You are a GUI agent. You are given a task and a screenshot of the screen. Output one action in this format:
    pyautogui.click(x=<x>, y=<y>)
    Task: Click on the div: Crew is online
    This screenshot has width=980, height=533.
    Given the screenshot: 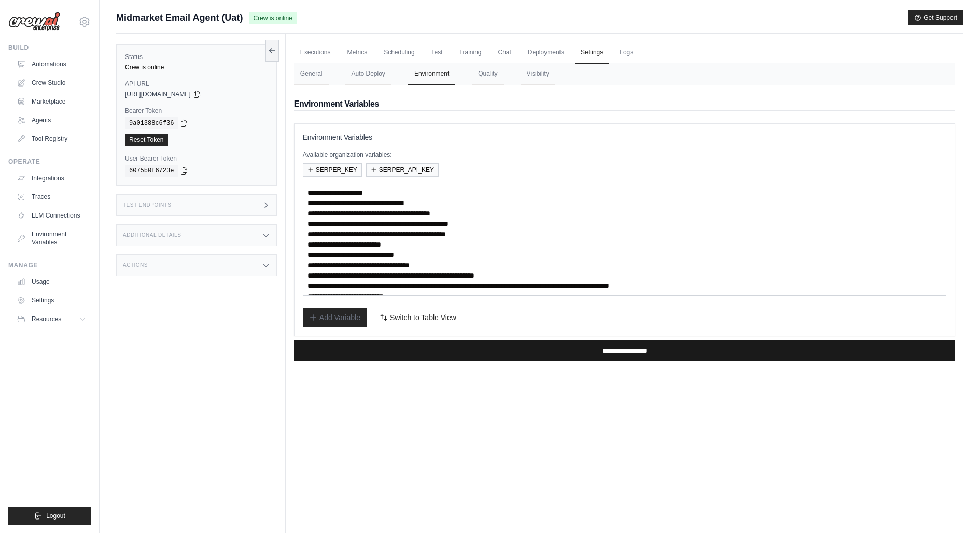 What is the action you would take?
    pyautogui.click(x=197, y=67)
    